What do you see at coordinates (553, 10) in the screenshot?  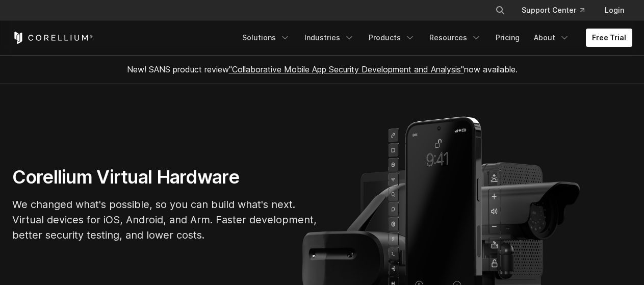 I see `a: Support Center` at bounding box center [553, 10].